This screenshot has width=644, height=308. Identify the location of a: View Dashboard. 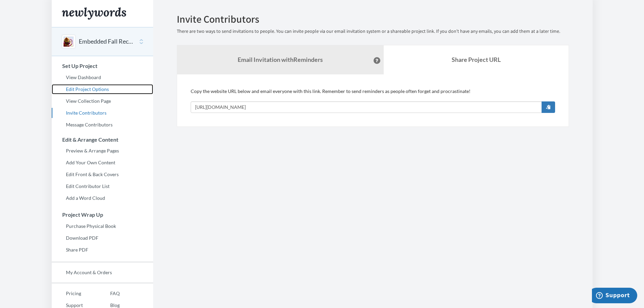
(103, 78).